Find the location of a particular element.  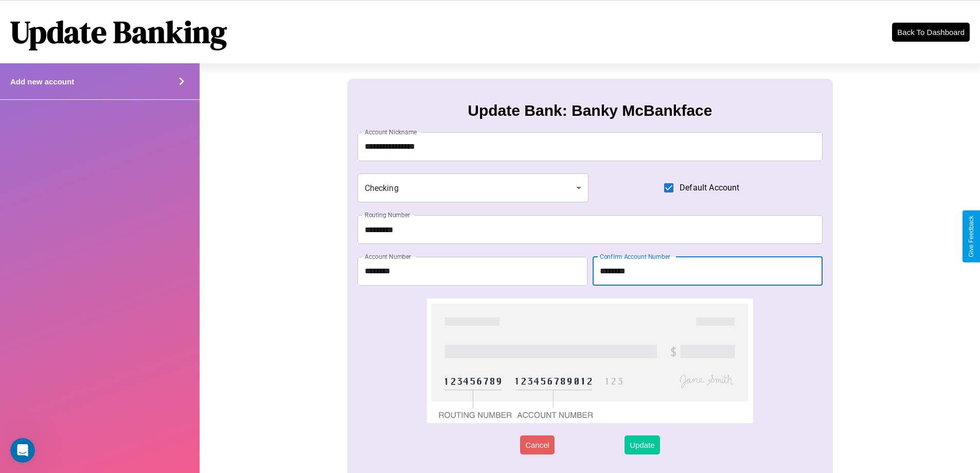

button: Back To Dashboard is located at coordinates (931, 32).